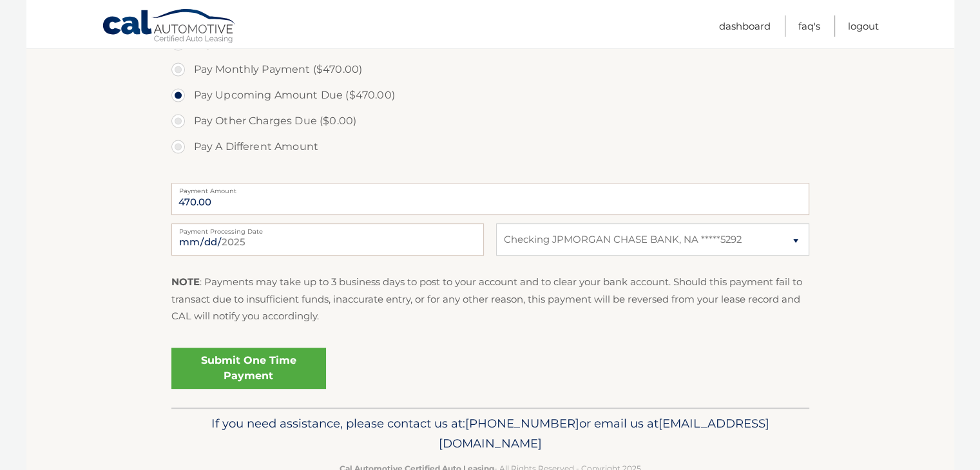 The width and height of the screenshot is (980, 470). I want to click on label: Pay Other Charges Due ($0.00), so click(490, 121).